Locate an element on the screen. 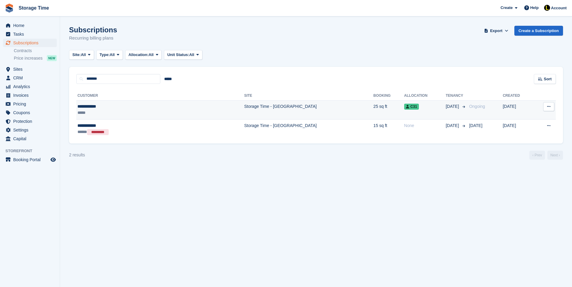  span: Subscriptions is located at coordinates (31, 43).